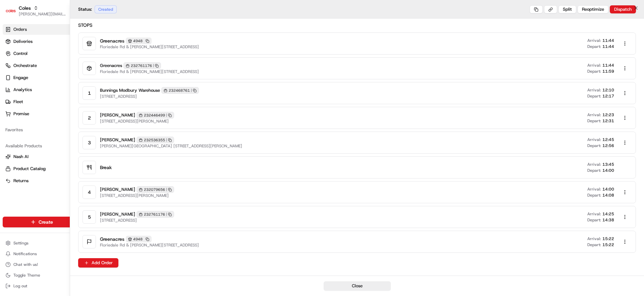  What do you see at coordinates (118, 70) in the screenshot?
I see `button: Start new chat` at bounding box center [118, 70].